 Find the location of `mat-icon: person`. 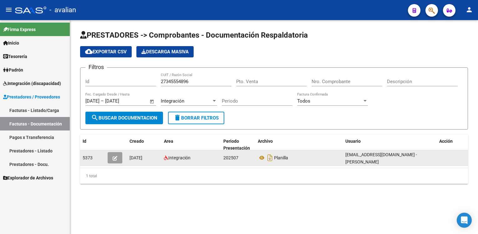

mat-icon: person is located at coordinates (470, 10).